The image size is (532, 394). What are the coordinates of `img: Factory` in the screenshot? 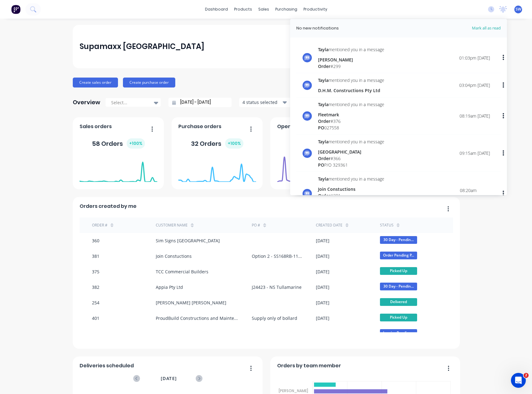 It's located at (16, 9).